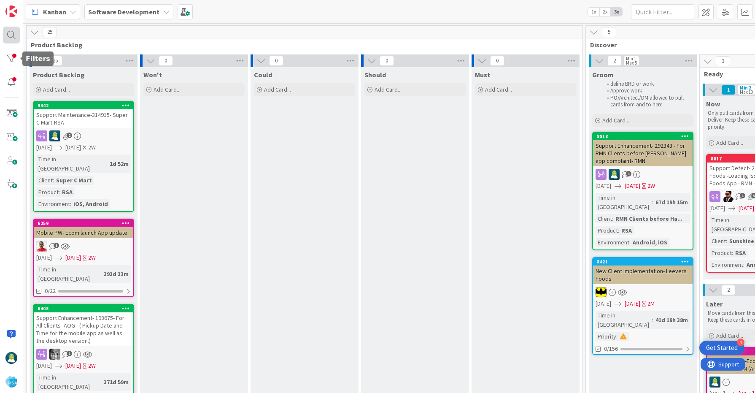 Image resolution: width=755 pixels, height=393 pixels. Describe the element at coordinates (84, 115) in the screenshot. I see `div: 9342Support Maintenance-314915- Super C Mart-RSA` at that location.